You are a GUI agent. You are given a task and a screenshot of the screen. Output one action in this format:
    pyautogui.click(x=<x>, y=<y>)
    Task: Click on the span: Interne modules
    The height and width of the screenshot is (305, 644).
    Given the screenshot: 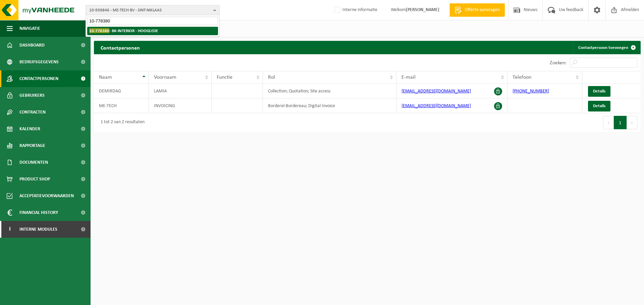 What is the action you would take?
    pyautogui.click(x=38, y=229)
    